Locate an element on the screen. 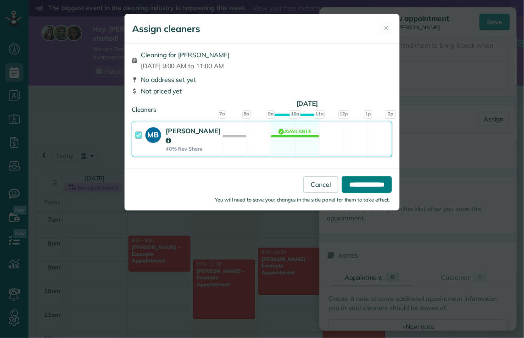 This screenshot has width=524, height=338. h5: Assign cleaners is located at coordinates (166, 29).